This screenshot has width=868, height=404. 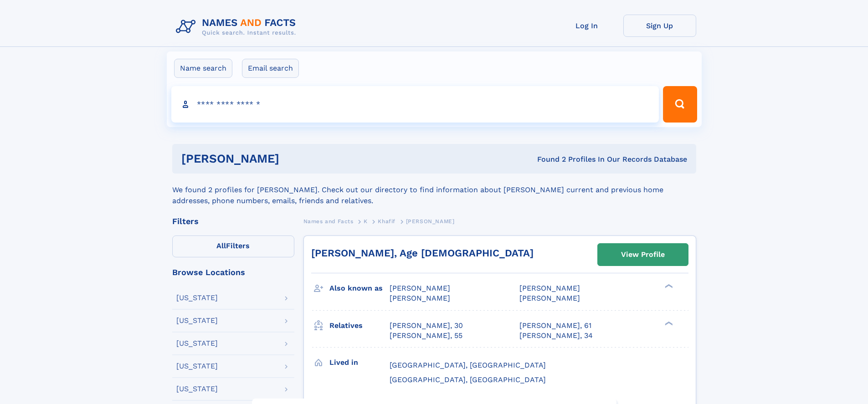 What do you see at coordinates (270, 68) in the screenshot?
I see `label: Email search` at bounding box center [270, 68].